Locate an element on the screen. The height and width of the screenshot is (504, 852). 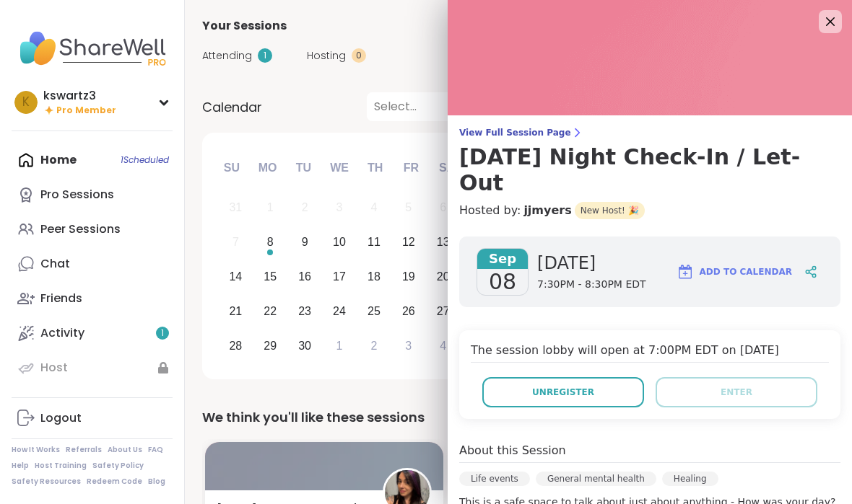
div: 2 is located at coordinates (304, 207).